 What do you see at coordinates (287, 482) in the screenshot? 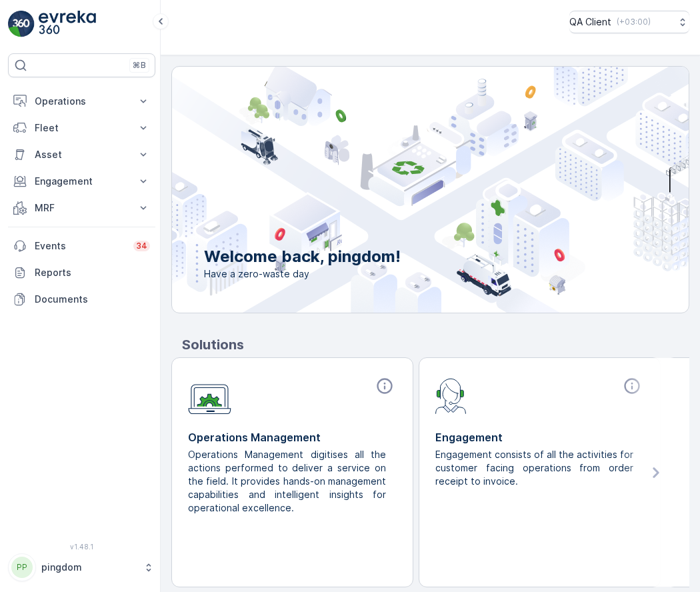
I see `p: Operations Management digitises all the actions performed to deliver a service on the field. It p...` at bounding box center [287, 482].